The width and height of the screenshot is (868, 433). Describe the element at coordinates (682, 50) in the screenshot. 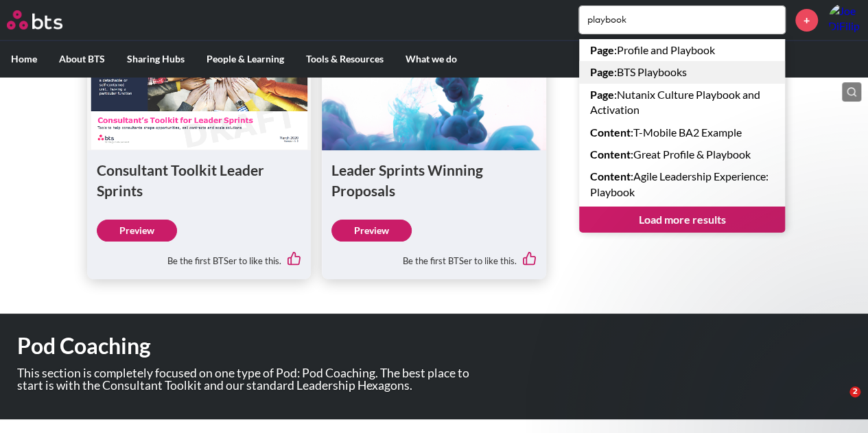

I see `a: Page:Profile and Playbook` at that location.